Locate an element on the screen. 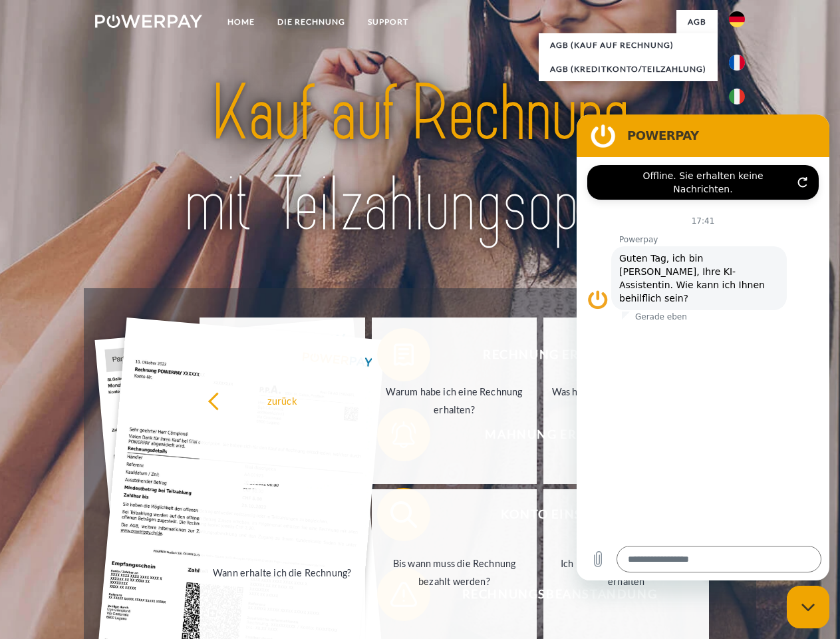 Image resolution: width=840 pixels, height=639 pixels. a: SUPPORT is located at coordinates (388, 22).